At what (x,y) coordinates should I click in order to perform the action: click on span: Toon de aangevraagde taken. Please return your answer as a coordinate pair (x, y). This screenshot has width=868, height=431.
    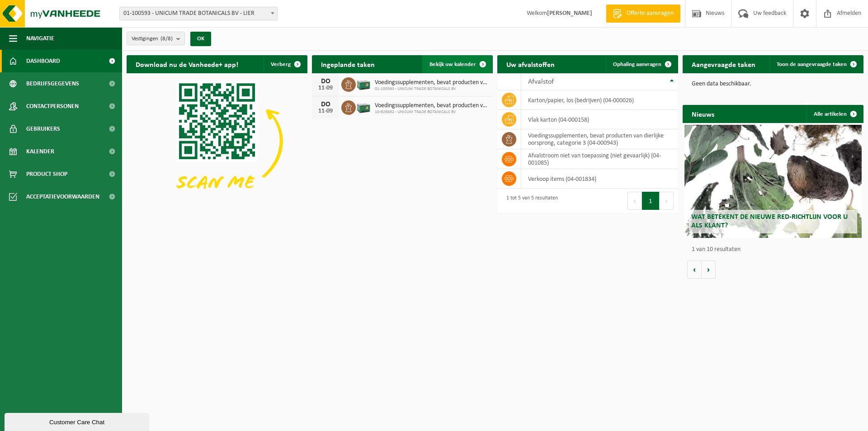
    Looking at the image, I should click on (811, 64).